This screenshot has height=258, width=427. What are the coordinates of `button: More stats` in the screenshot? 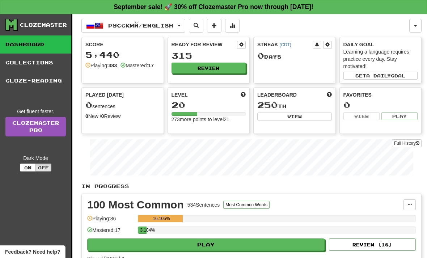 It's located at (232, 26).